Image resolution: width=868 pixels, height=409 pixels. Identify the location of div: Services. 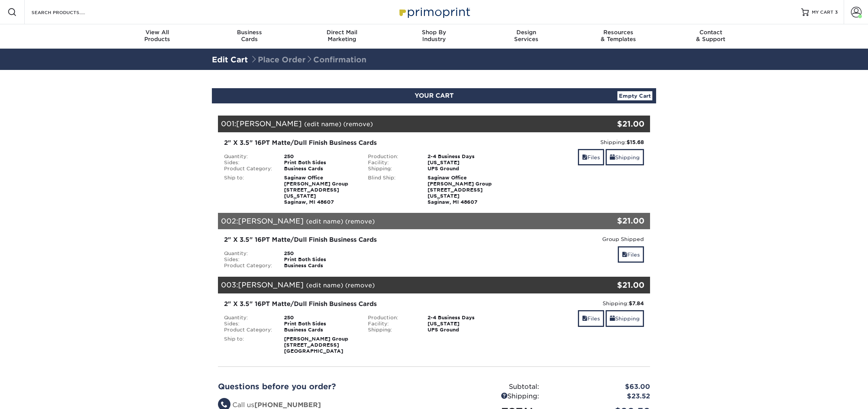
(526, 36).